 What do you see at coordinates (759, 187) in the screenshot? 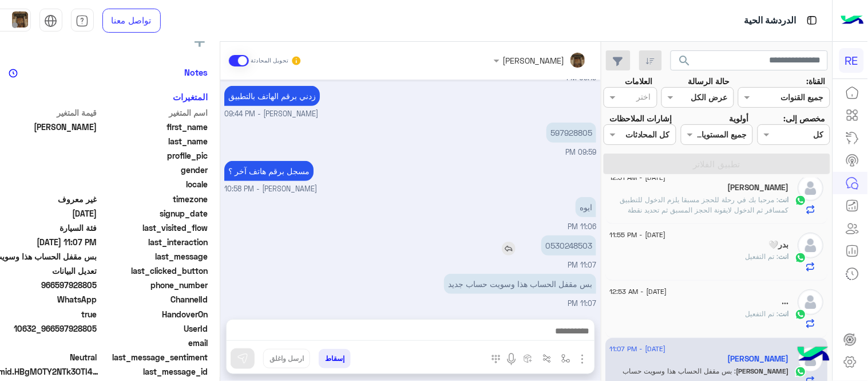
I see `h5: Ahmed` at bounding box center [759, 187].